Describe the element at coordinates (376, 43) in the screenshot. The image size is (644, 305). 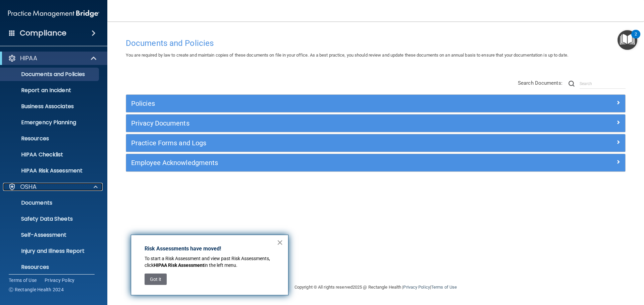
I see `h4: Documents and Policies` at that location.